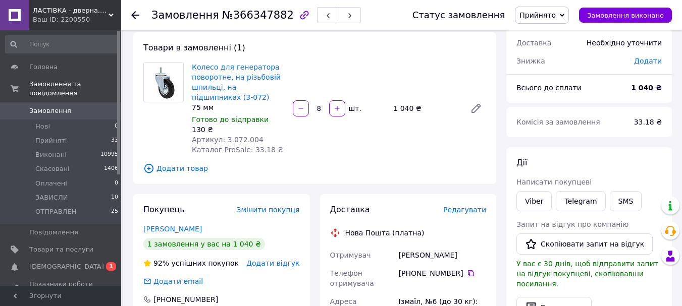  I want to click on a: Telegram, so click(580, 201).